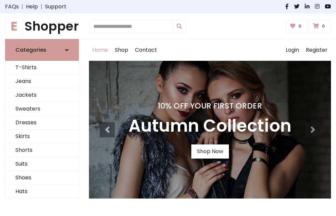 This screenshot has height=216, width=336. What do you see at coordinates (42, 178) in the screenshot?
I see `a: Shoes` at bounding box center [42, 178].